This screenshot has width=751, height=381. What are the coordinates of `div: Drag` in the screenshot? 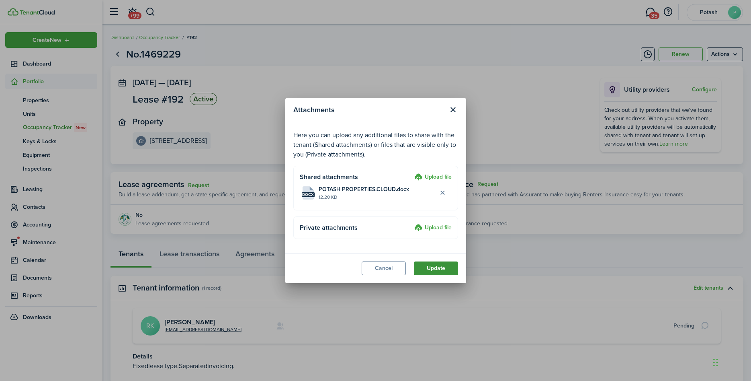 It's located at (716, 362).